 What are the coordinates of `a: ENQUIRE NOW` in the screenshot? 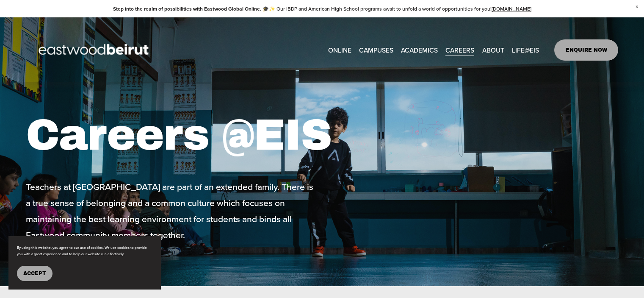 It's located at (586, 50).